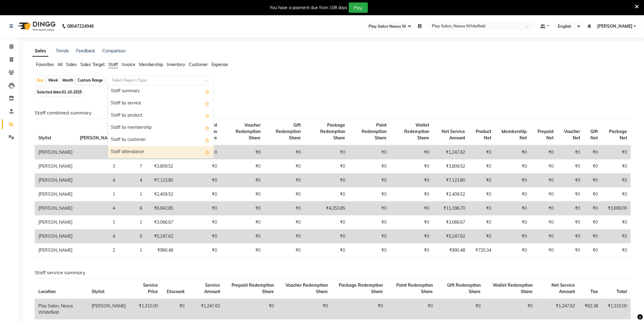  Describe the element at coordinates (161, 152) in the screenshot. I see `div: Staff attendance` at that location.